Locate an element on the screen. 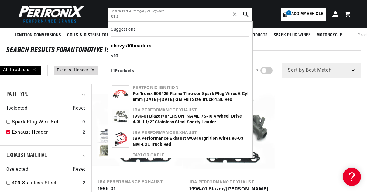 The height and width of the screenshot is (192, 367). img: PerTronix 806425 Flame-Thrower Spark Plug Wires 6 cyl 8mm 1996-2005 GM Full size Truck 4.3L Red is located at coordinates (121, 94).